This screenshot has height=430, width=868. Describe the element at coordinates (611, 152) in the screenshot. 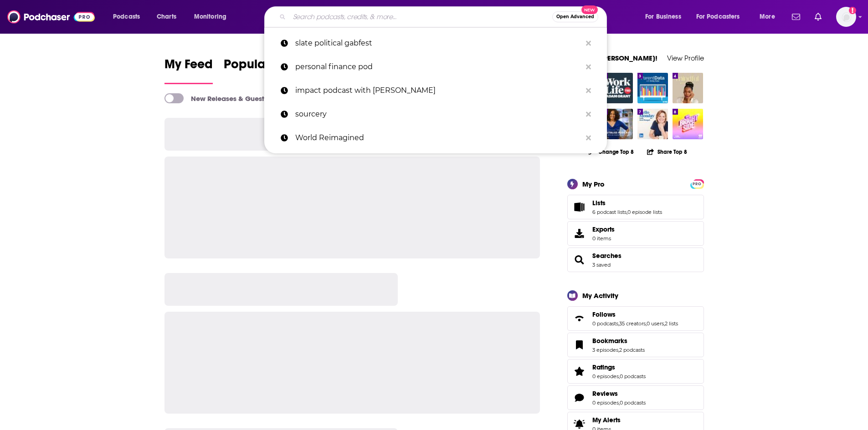

I see `button: Change Top 8` at that location.